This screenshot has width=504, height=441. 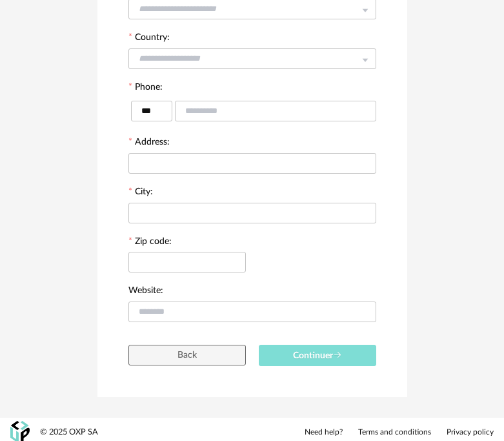 I want to click on span: Back, so click(x=188, y=354).